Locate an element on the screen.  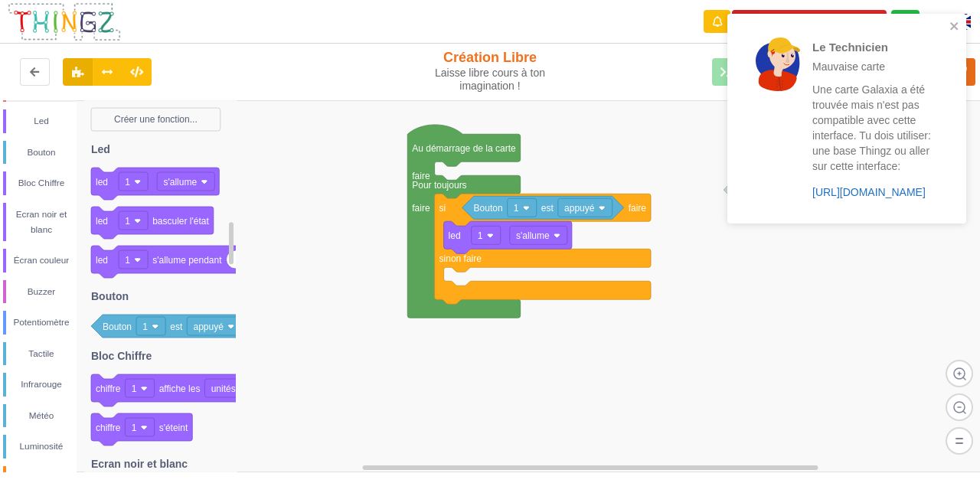
text: Bloc Chiffre is located at coordinates (122, 356).